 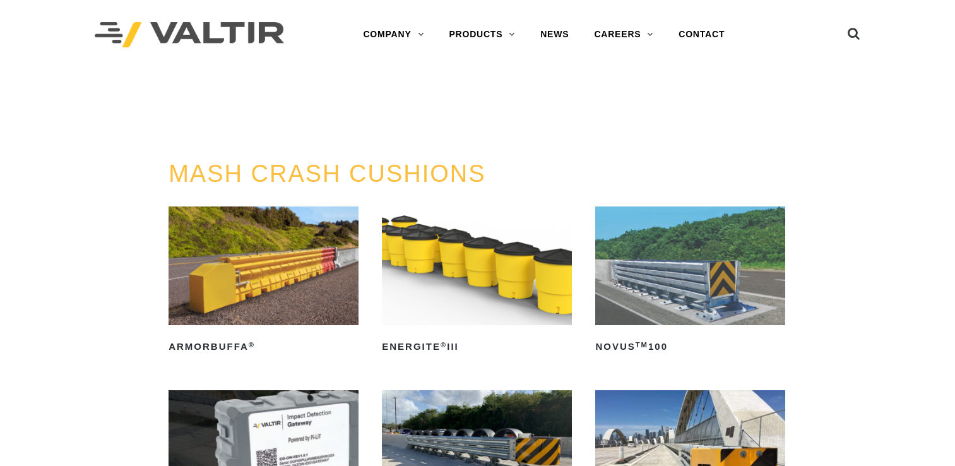 I want to click on img: Valtir, so click(x=189, y=35).